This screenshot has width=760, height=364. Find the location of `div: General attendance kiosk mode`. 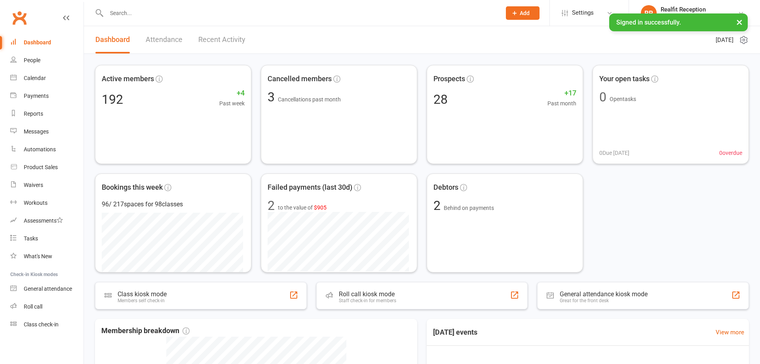

div: General attendance kiosk mode is located at coordinates (604, 294).